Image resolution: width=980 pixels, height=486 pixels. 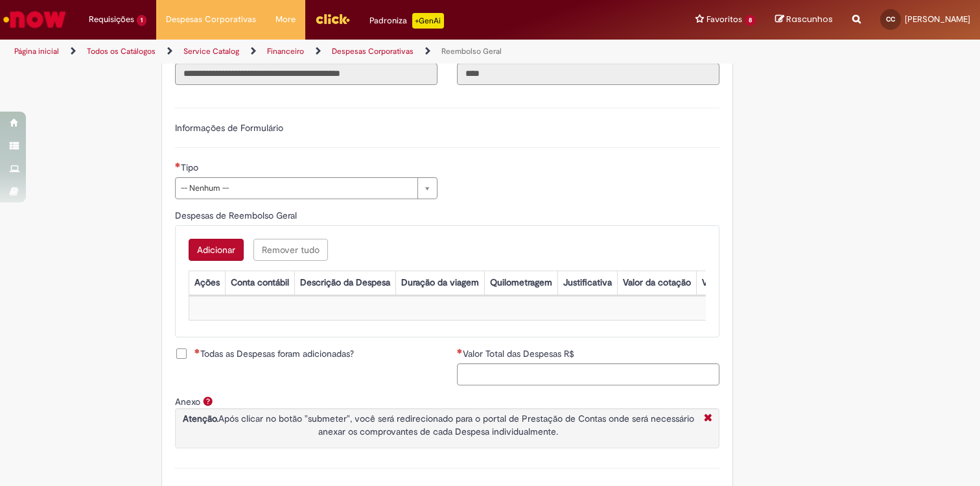 What do you see at coordinates (211, 20) in the screenshot?
I see `span: Despesas Corporativas` at bounding box center [211, 20].